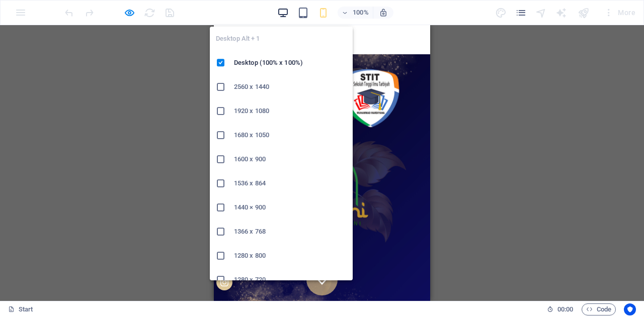  I want to click on h6: 1600 x 900, so click(290, 160).